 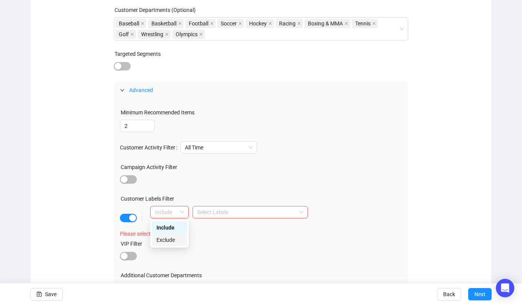 What do you see at coordinates (170, 227) in the screenshot?
I see `div: Include` at bounding box center [170, 227].